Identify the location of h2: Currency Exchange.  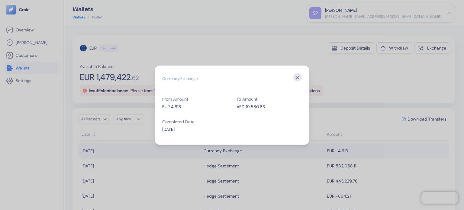
(232, 81).